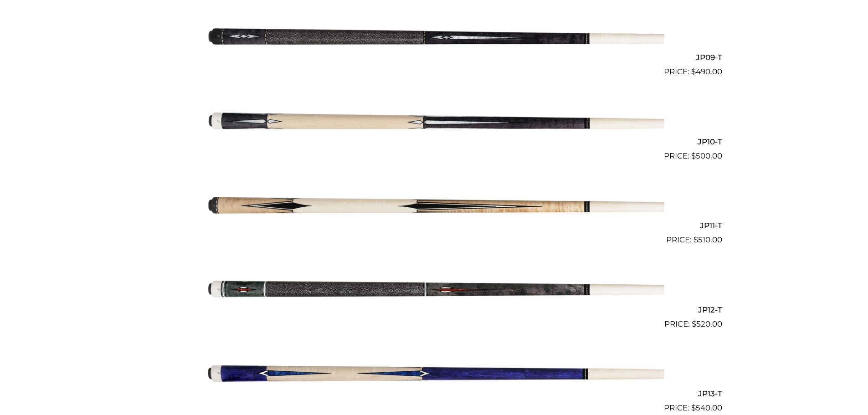 This screenshot has width=868, height=415. What do you see at coordinates (434, 141) in the screenshot?
I see `h2: JP10-T` at bounding box center [434, 141].